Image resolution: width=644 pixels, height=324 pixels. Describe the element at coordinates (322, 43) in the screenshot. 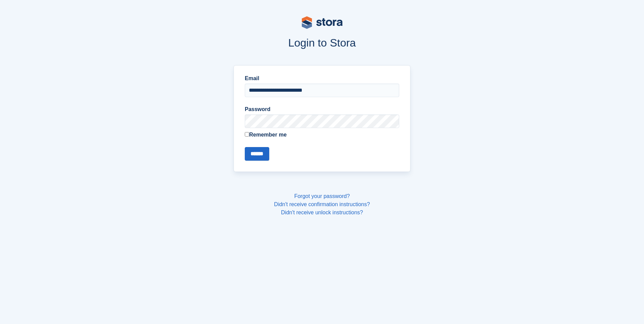

I see `h1: Login to Stora` at that location.